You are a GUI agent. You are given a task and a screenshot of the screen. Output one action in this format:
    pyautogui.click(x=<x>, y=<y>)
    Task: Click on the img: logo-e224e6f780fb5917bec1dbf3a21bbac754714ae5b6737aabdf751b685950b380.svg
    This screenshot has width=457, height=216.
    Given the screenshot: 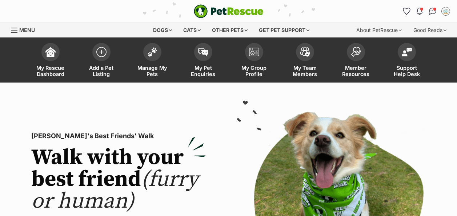 What is the action you would take?
    pyautogui.click(x=229, y=11)
    